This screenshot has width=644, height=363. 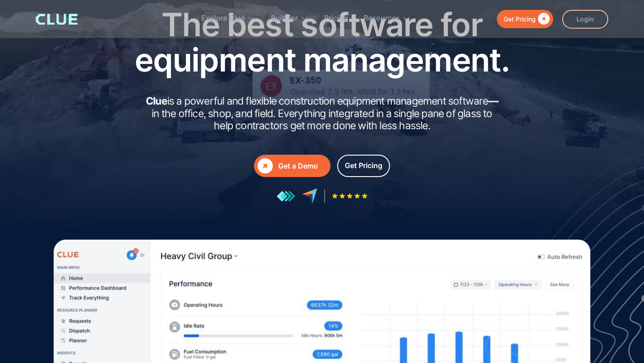 I want to click on a: Get Pricing, so click(x=364, y=166).